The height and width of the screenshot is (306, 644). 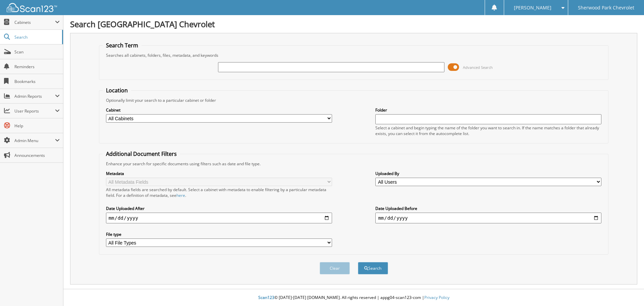 I want to click on span: Search, so click(x=37, y=37).